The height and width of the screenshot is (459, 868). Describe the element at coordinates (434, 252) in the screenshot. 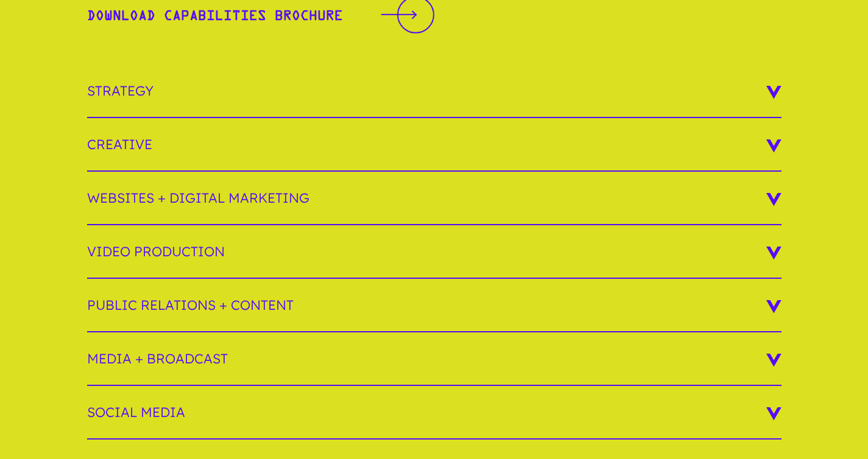

I see `h3: Video Production` at that location.